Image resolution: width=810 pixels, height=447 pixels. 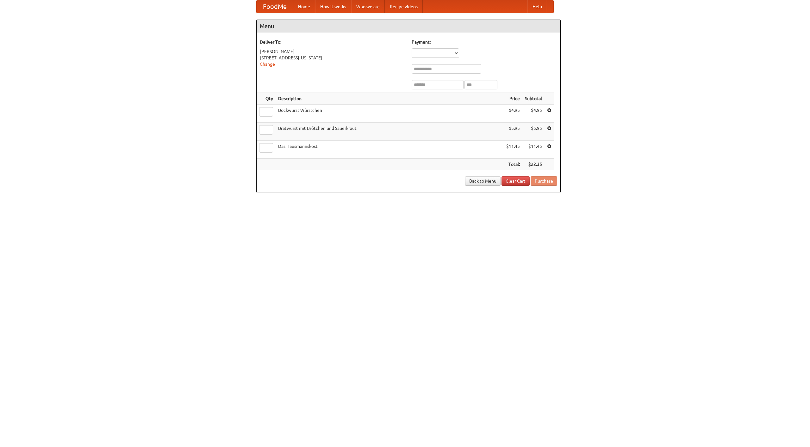 What do you see at coordinates (389, 99) in the screenshot?
I see `th: Description` at bounding box center [389, 99].